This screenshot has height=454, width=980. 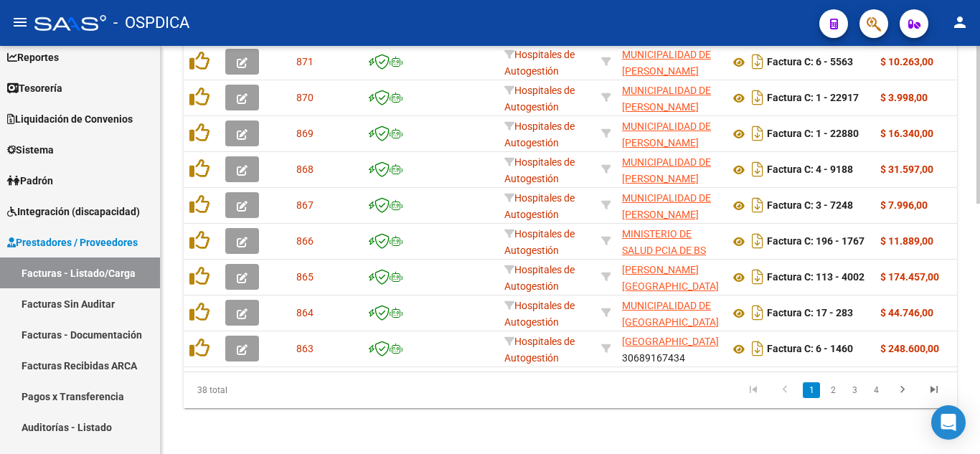 What do you see at coordinates (33, 57) in the screenshot?
I see `span: Reportes` at bounding box center [33, 57].